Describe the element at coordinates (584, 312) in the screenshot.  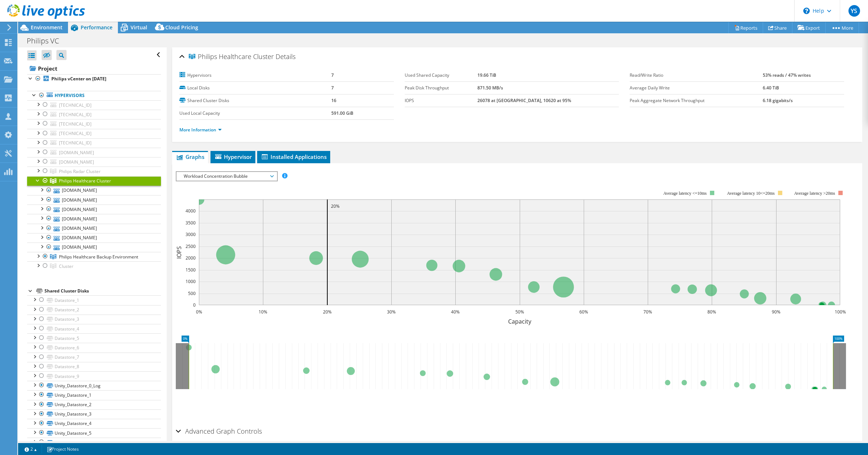
I see `text: 60%` at that location.